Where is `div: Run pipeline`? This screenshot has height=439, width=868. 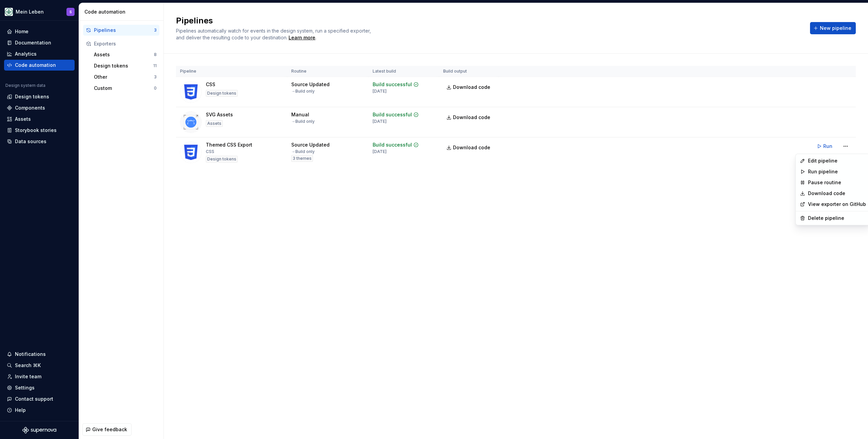
div: Run pipeline is located at coordinates (837, 171).